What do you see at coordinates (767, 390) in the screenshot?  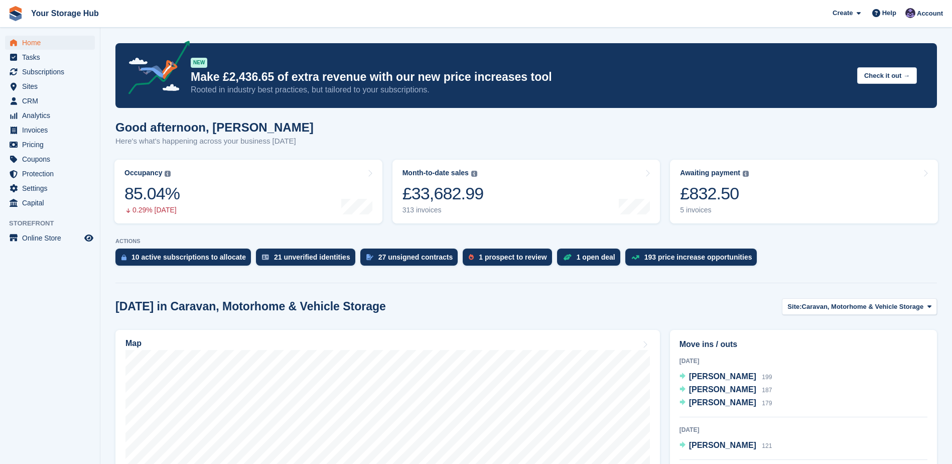 I see `span: 187` at bounding box center [767, 390].